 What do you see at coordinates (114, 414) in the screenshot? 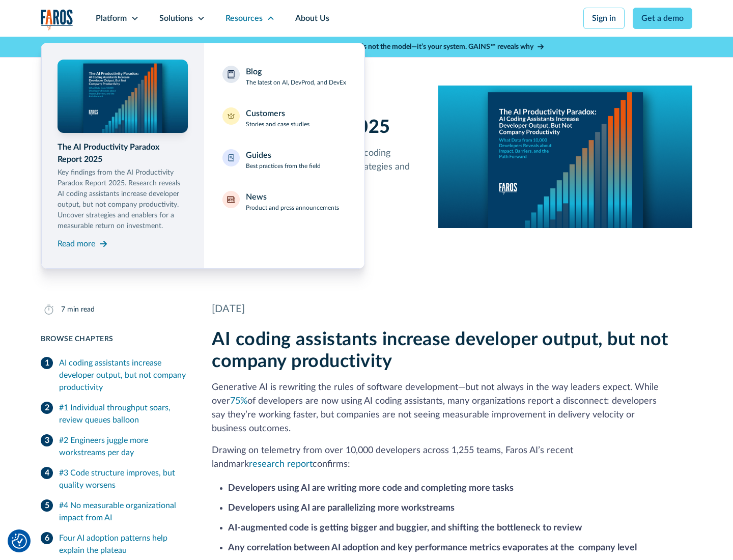
I see `a: #1 Individual throughput soars, review queues balloon` at bounding box center [114, 414].